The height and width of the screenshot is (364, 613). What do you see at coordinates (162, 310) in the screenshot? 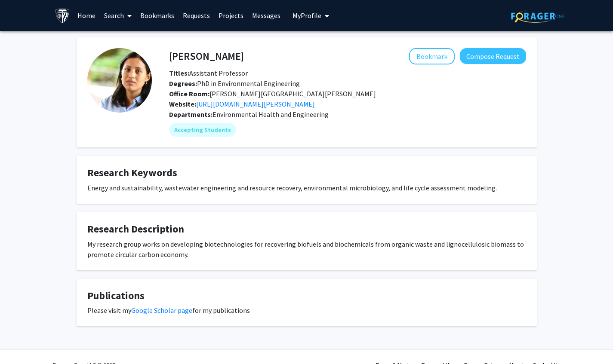
I see `a: Google Scholar page` at bounding box center [162, 310].